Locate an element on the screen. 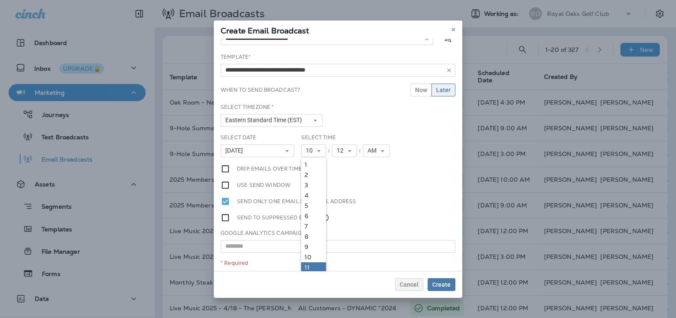 Image resolution: width=676 pixels, height=318 pixels. label: Send only one email per email address is located at coordinates (296, 201).